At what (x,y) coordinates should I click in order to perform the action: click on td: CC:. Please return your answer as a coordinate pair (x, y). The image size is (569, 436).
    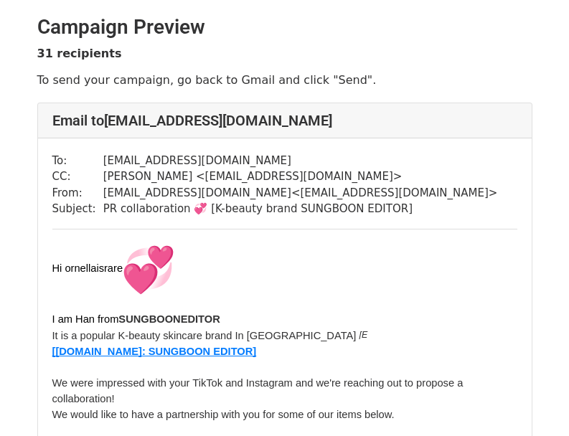
    Looking at the image, I should click on (78, 177).